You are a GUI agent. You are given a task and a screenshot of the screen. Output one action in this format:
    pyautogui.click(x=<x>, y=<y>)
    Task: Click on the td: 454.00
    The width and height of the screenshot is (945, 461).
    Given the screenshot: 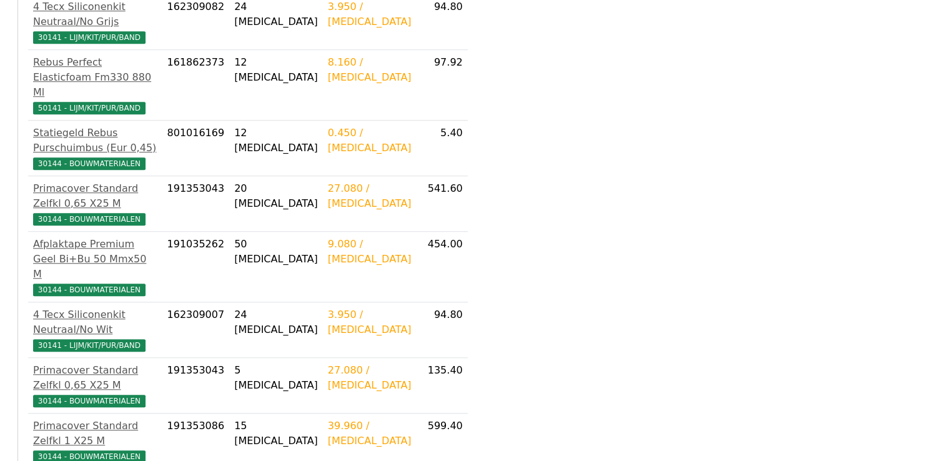 What is the action you would take?
    pyautogui.click(x=441, y=267)
    